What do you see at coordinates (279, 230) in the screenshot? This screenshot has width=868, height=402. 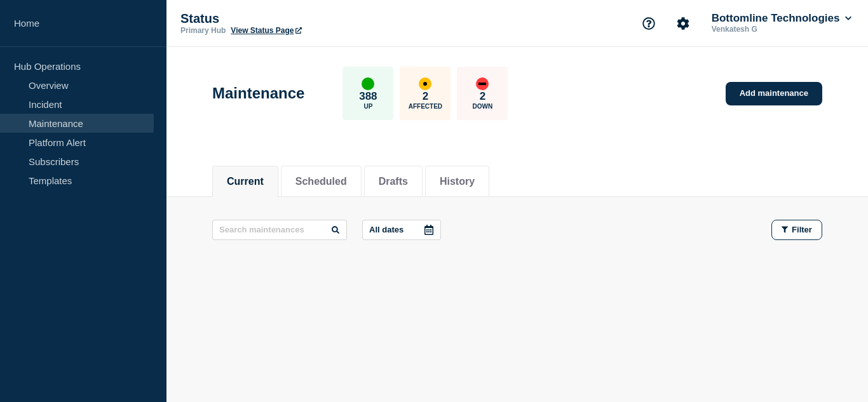 I see `input: Search maintenances` at bounding box center [279, 230].